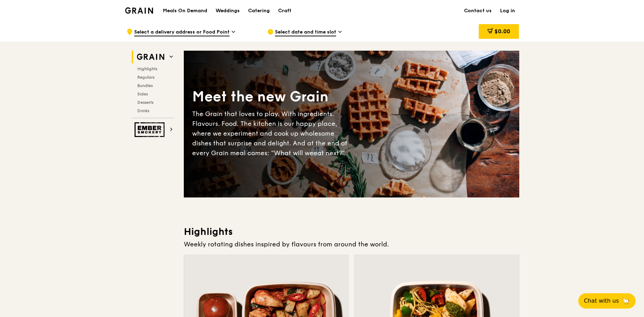 The image size is (644, 317). What do you see at coordinates (185, 11) in the screenshot?
I see `h1: Meals On Demand` at bounding box center [185, 11].